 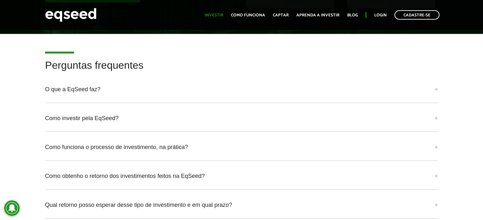 What do you see at coordinates (241, 205) in the screenshot?
I see `a: Qual retorno posso esperar desse tipo de investimento e em qual prazo?` at bounding box center [241, 205].